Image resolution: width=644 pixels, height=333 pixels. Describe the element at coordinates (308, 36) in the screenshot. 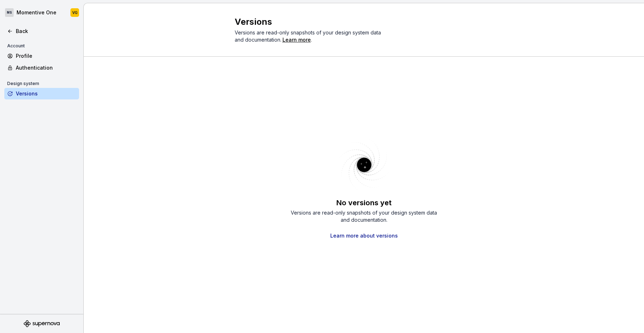

I see `span: Versions are read-only snapshots of your design system data and documentation.` at that location.